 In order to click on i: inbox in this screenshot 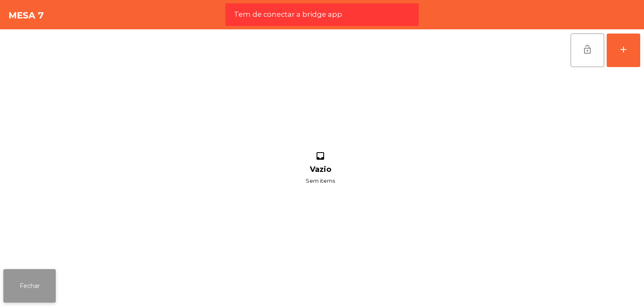, I will do `click(320, 158)`.